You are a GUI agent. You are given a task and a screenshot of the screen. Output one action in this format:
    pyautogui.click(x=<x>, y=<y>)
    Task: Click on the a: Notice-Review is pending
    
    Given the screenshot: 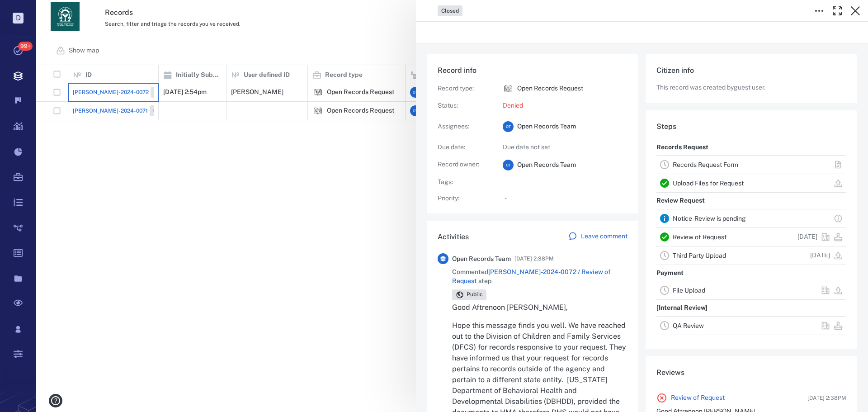 What is the action you would take?
    pyautogui.click(x=709, y=219)
    